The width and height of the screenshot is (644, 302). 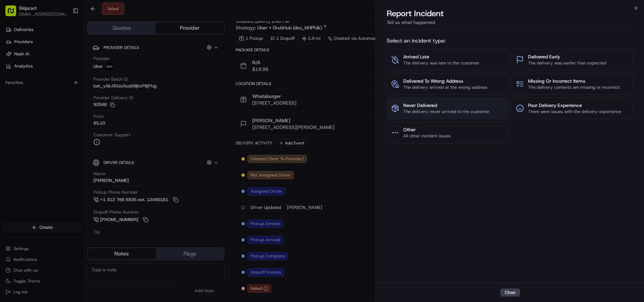 What do you see at coordinates (65, 32) in the screenshot?
I see `p: Welcome 👋` at bounding box center [65, 32].